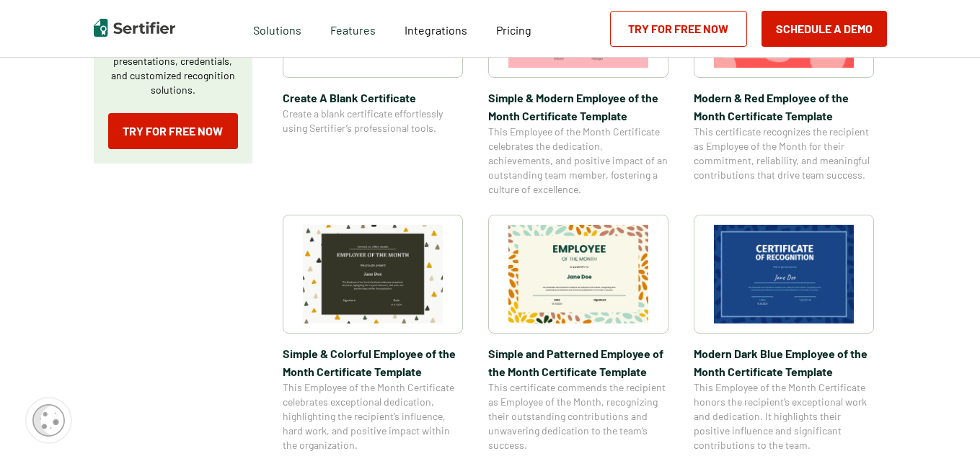 The width and height of the screenshot is (980, 469). I want to click on p: Create a blank certificate with Sertifier for professional presentations, credentials, and custom..., so click(173, 61).